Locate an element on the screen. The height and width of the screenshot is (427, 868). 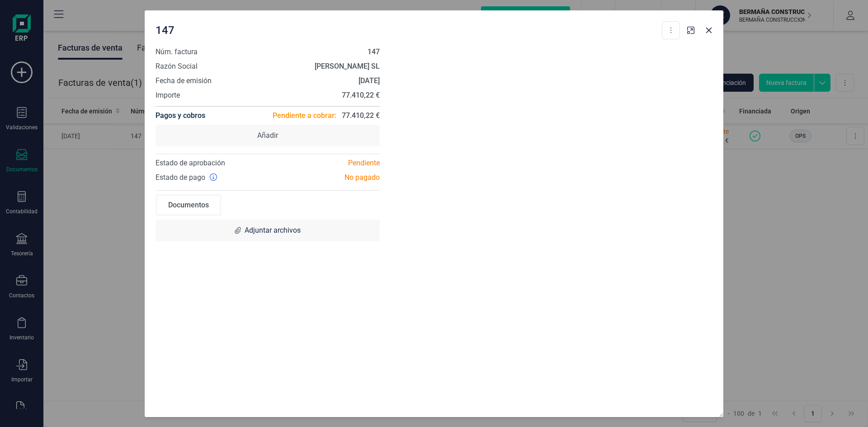
h4: Pagos y cobros is located at coordinates (180, 115).